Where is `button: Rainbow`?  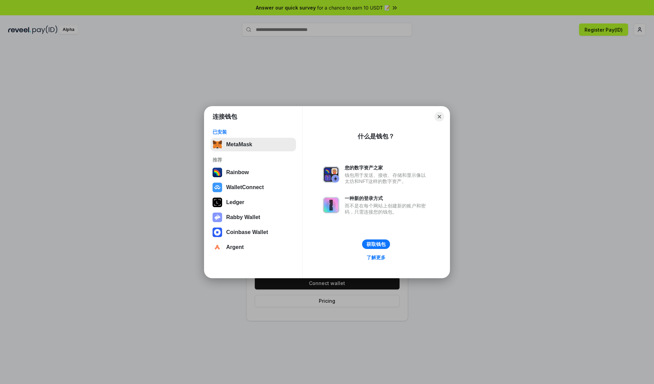
button: Rainbow is located at coordinates (253, 173).